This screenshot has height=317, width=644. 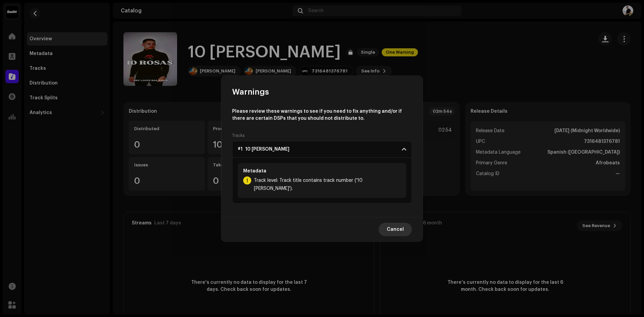 I want to click on button: Cancel, so click(x=395, y=230).